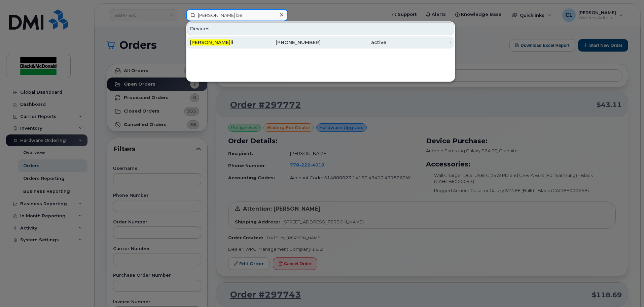 The height and width of the screenshot is (307, 644). What do you see at coordinates (353, 42) in the screenshot?
I see `div: active` at bounding box center [353, 42].